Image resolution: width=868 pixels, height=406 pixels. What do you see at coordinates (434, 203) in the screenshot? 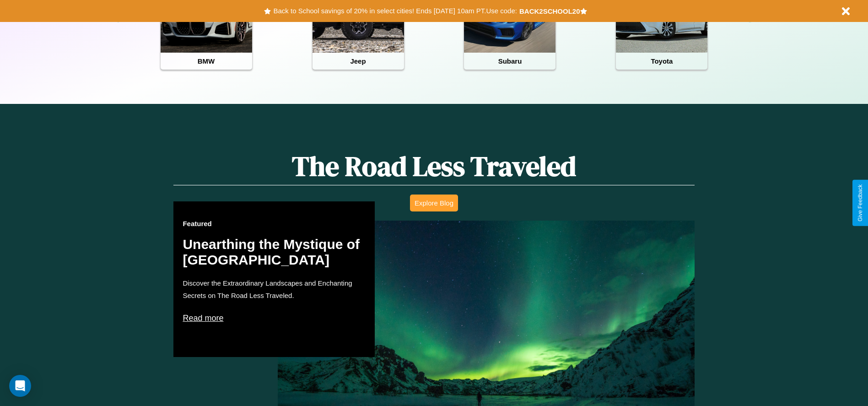
I see `button: Explore Blog` at bounding box center [434, 203].